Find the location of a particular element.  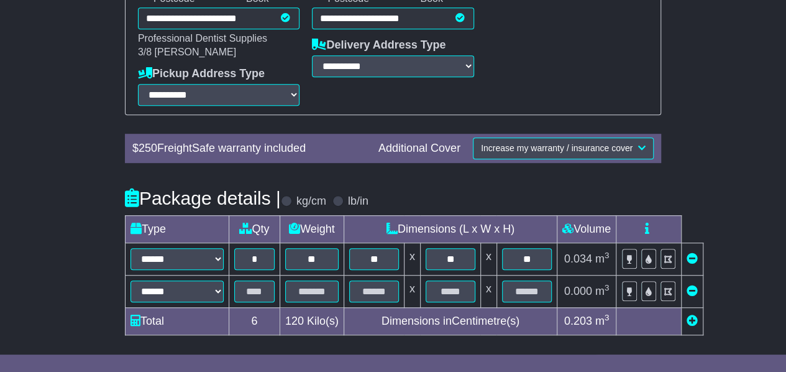

td: Kilo(s) is located at coordinates (311, 321).